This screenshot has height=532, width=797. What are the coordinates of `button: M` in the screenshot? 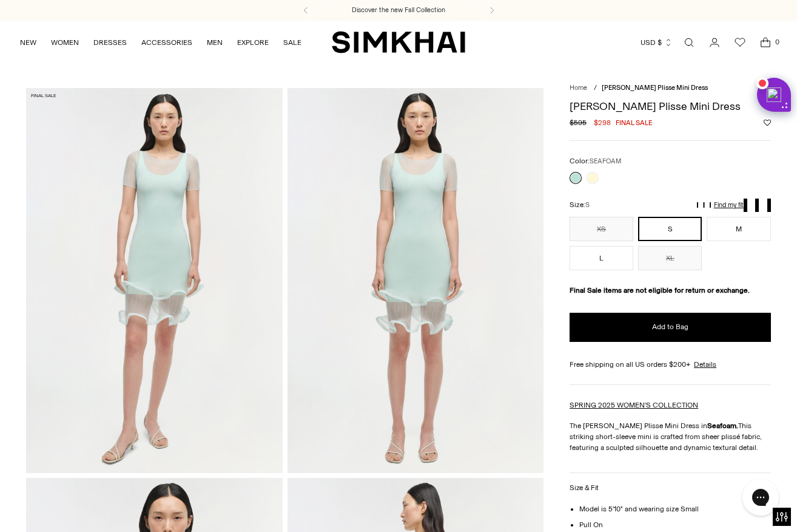 It's located at (738, 229).